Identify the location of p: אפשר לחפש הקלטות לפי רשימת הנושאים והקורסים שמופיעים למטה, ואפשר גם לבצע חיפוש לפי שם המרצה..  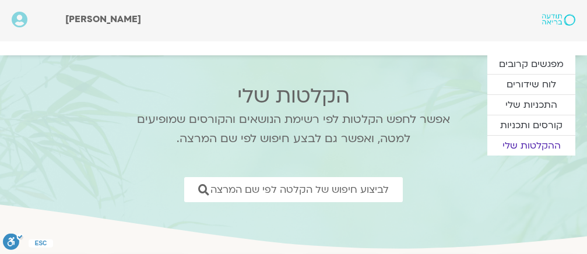
(294, 130).